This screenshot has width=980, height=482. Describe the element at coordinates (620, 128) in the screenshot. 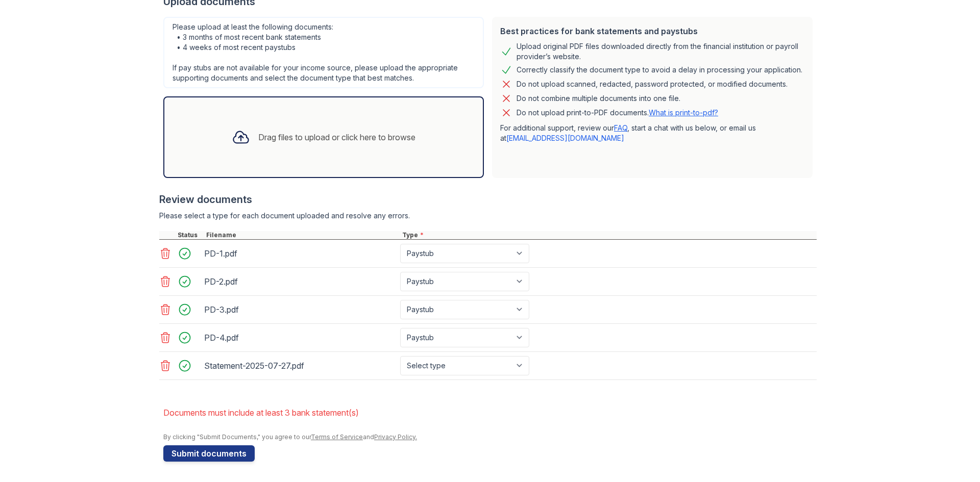

I see `a: FAQ` at that location.